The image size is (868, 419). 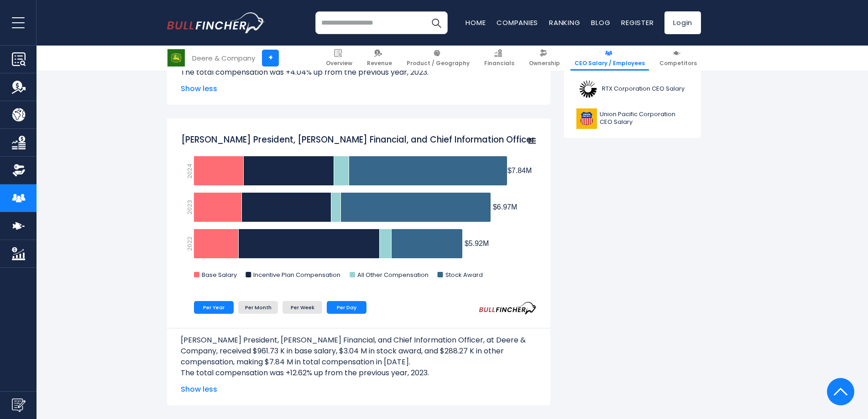 What do you see at coordinates (438, 64) in the screenshot?
I see `span: Product / Geography` at bounding box center [438, 64].